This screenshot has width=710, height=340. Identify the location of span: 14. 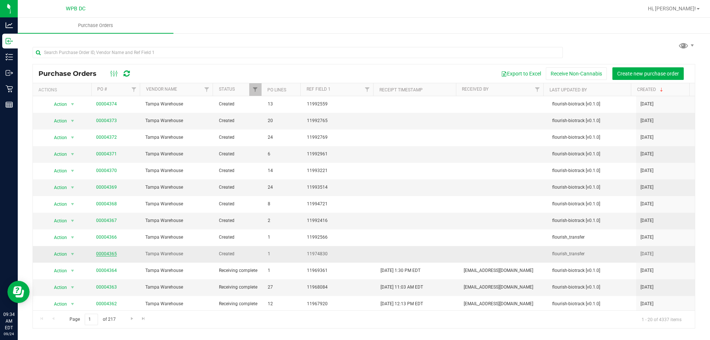
(283, 170).